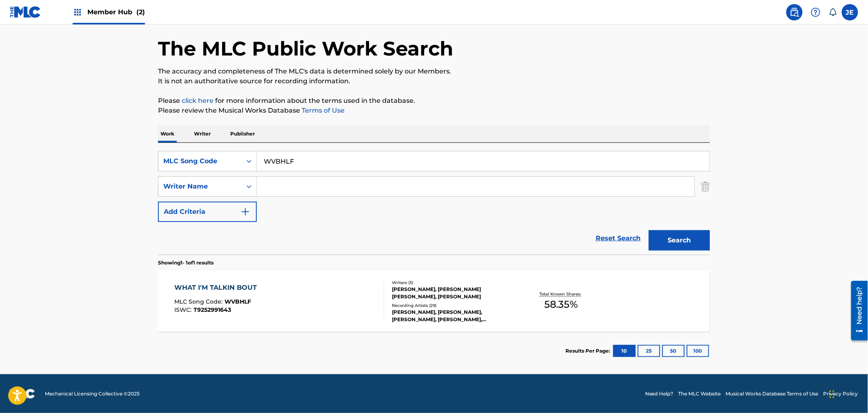  What do you see at coordinates (794, 12) in the screenshot?
I see `a: Public Search` at bounding box center [794, 12].